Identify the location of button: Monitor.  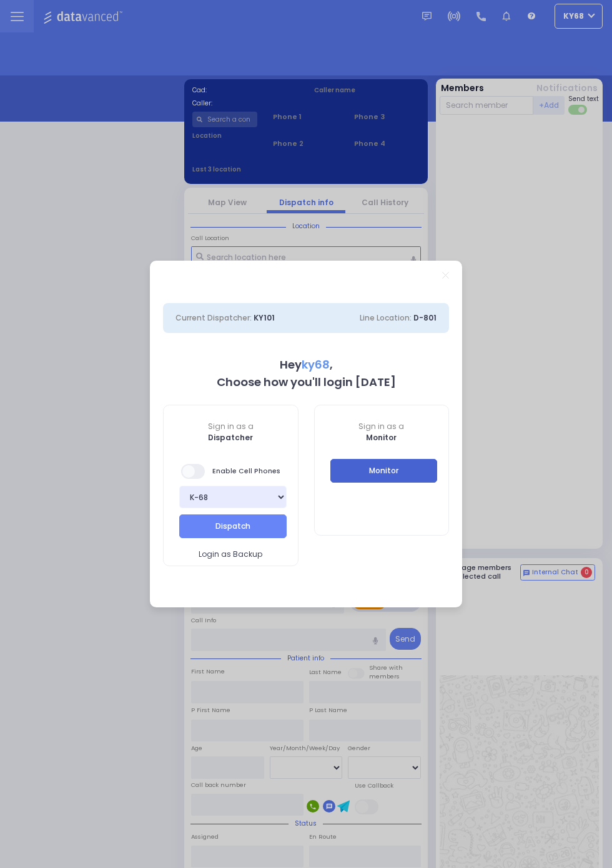
(384, 470).